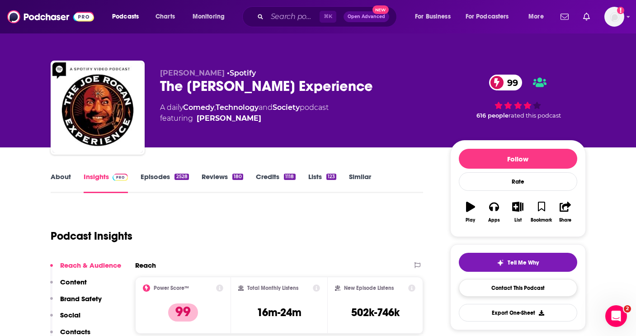 Image resolution: width=636 pixels, height=336 pixels. I want to click on span: 99, so click(510, 82).